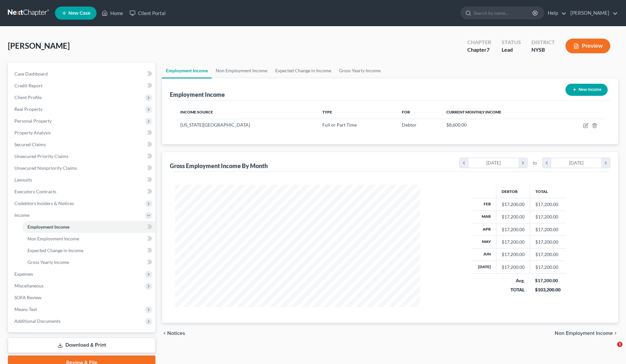 Image resolution: width=626 pixels, height=364 pixels. What do you see at coordinates (197, 94) in the screenshot?
I see `div: Employment Income` at bounding box center [197, 94].